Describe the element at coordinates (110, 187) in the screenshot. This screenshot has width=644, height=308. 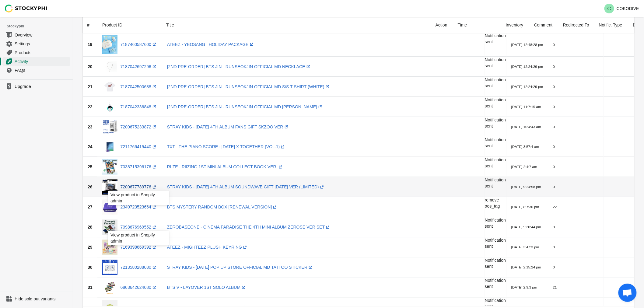
I see `img: sw_limited_karma.jpg` at that location.